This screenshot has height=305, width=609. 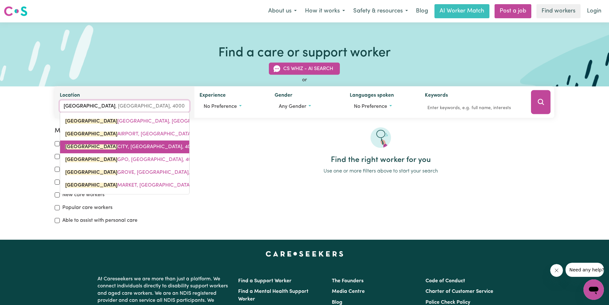 What do you see at coordinates (462, 11) in the screenshot?
I see `a: AI Worker Match` at bounding box center [462, 11].